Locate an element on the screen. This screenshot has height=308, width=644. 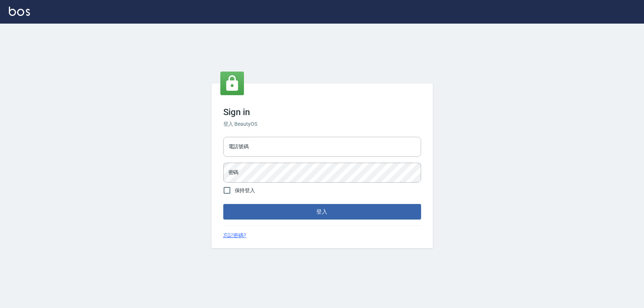
button: 登入 is located at coordinates (323, 212).